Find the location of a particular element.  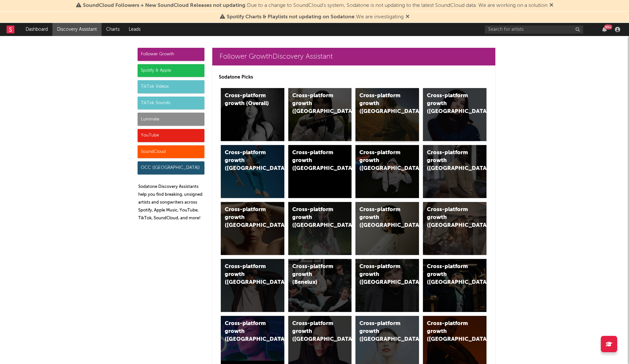

button: 99+ is located at coordinates (604, 29).